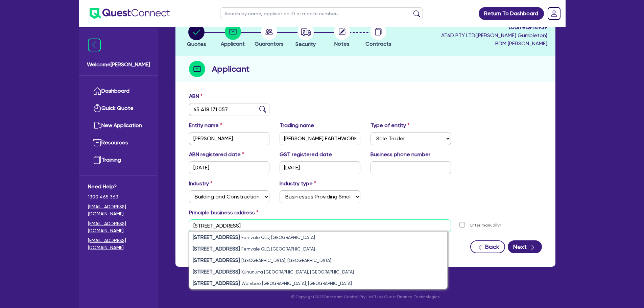 The image size is (644, 308). I want to click on button: Next, so click(524, 246).